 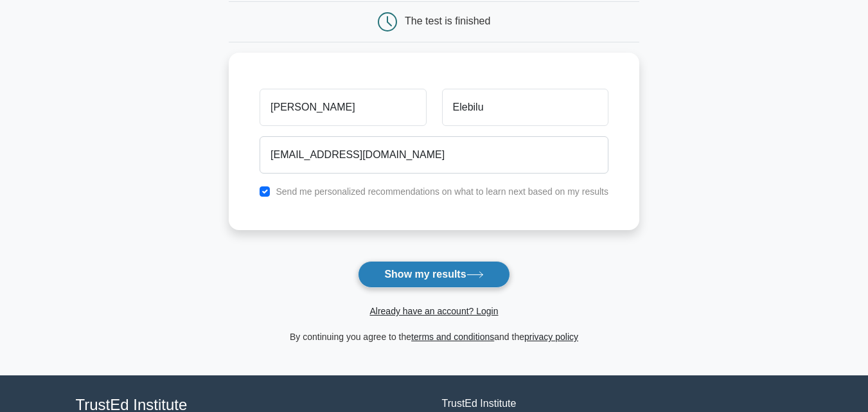 I want to click on div: By continuing you agree to the and the, so click(x=434, y=337).